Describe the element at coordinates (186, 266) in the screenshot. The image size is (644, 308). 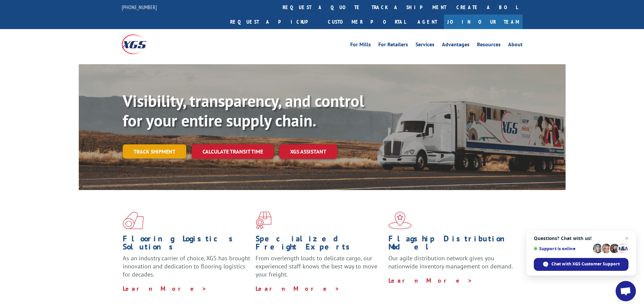
I see `span: As an industry carrier of choice, XGS has brought innovation and dedication to flooring logistics...` at that location.